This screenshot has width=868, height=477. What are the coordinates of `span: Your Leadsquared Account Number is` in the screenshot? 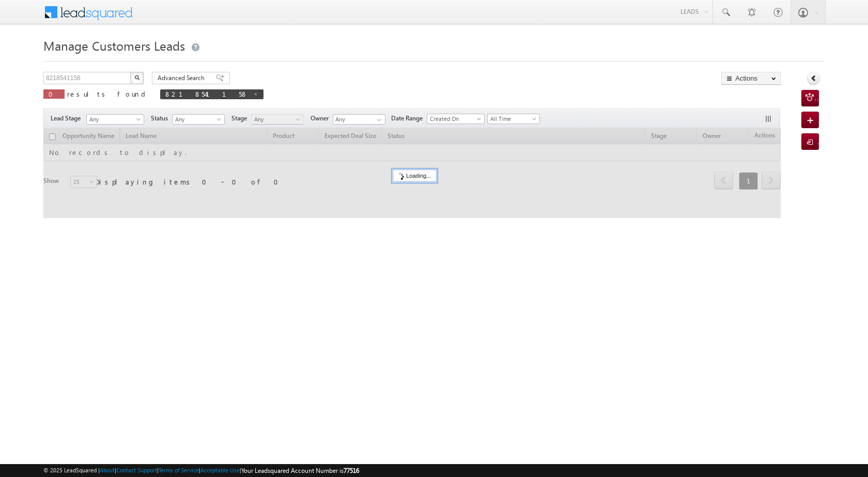 It's located at (300, 471).